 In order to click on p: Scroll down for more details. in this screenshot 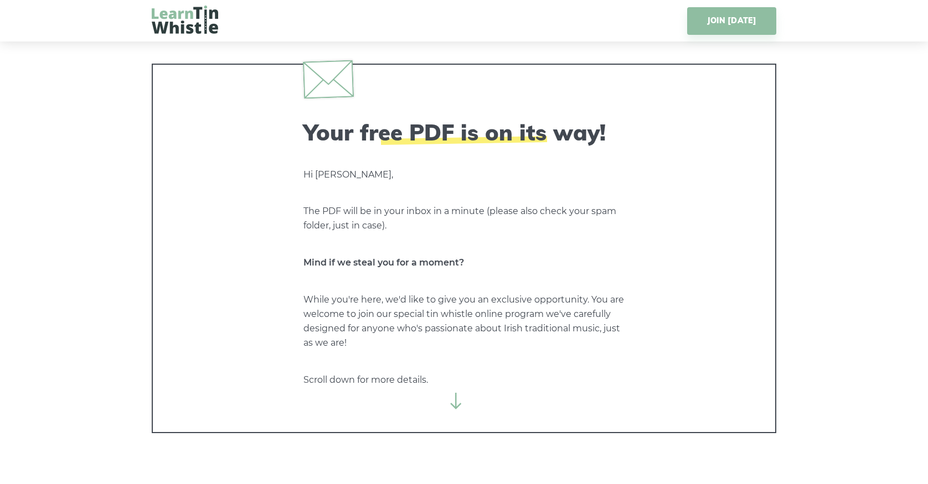, I will do `click(464, 380)`.